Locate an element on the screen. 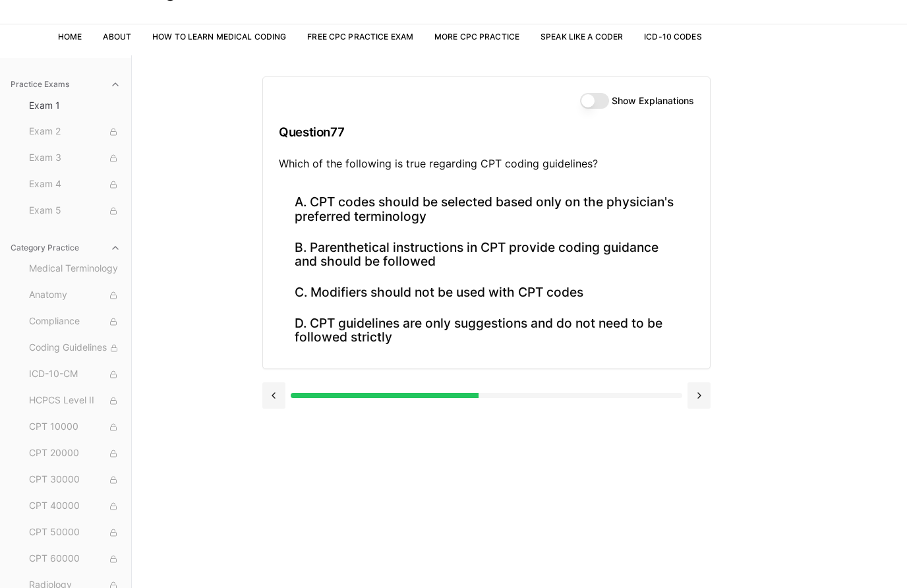 The height and width of the screenshot is (588, 907). span: Exam 2 is located at coordinates (74, 132).